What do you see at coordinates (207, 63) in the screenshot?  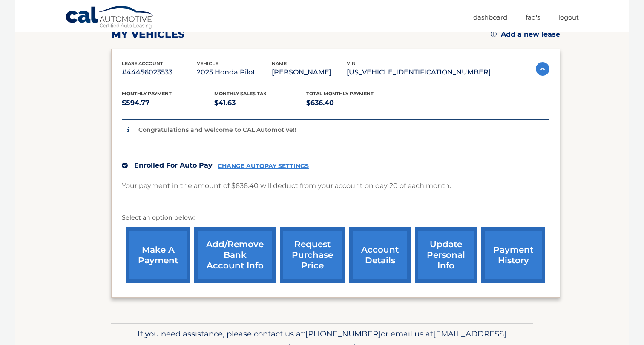 I see `span: vehicle` at bounding box center [207, 63].